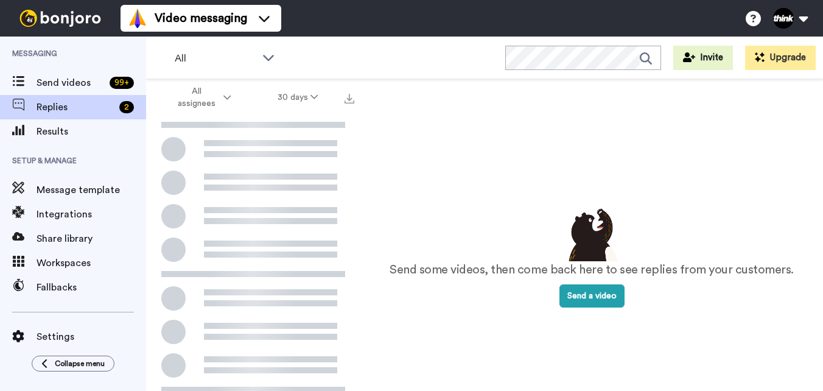  Describe the element at coordinates (127, 107) in the screenshot. I see `div: 2` at that location.